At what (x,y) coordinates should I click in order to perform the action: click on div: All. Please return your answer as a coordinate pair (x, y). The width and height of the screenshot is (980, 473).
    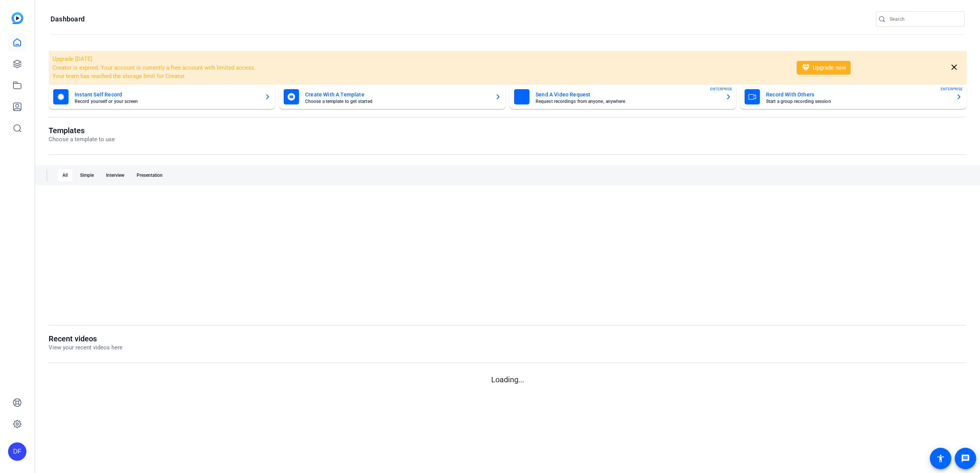
    Looking at the image, I should click on (65, 175).